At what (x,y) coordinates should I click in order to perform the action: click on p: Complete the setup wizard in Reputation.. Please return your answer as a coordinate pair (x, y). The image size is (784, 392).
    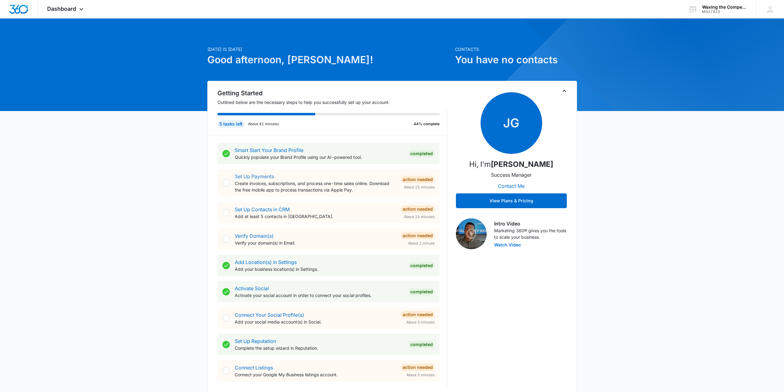
    Looking at the image, I should click on (319, 348).